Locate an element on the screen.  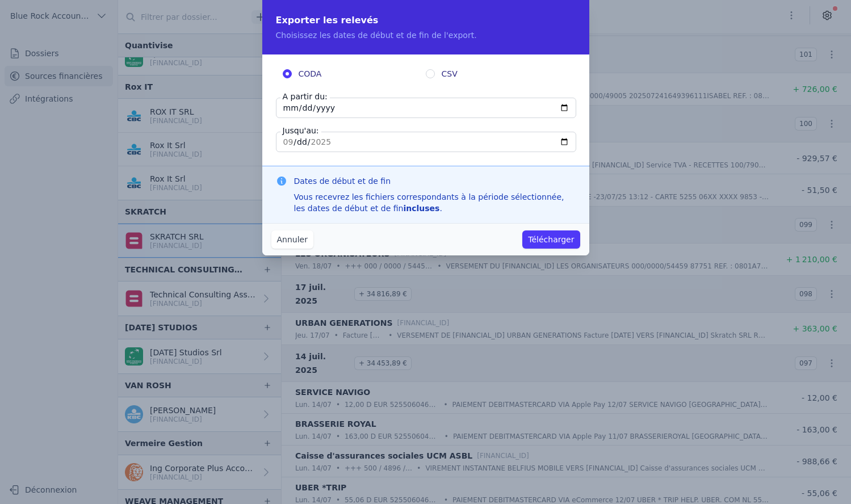
h2: Exporter les relevés is located at coordinates (426, 20).